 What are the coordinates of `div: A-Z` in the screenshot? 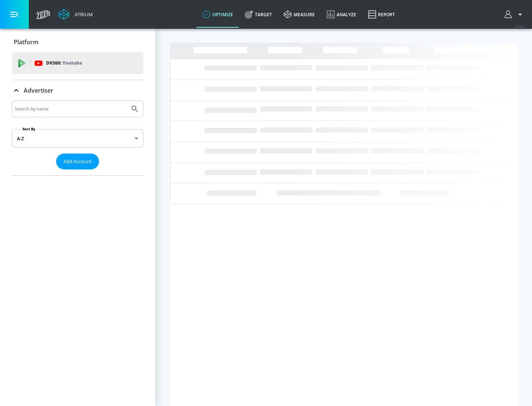 It's located at (78, 139).